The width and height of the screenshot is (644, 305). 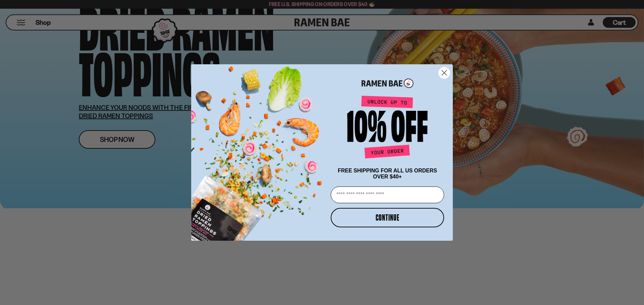 What do you see at coordinates (259, 150) in the screenshot?
I see `img: ce7035ce-2e49-461c-ae4b-8ade7372f32c.png` at bounding box center [259, 150].